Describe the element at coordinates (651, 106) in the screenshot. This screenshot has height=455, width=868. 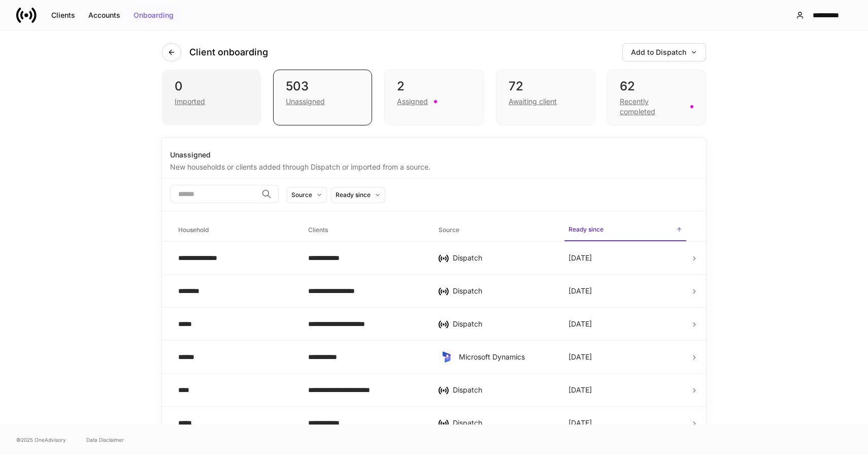
I see `div: Recently completed` at that location.